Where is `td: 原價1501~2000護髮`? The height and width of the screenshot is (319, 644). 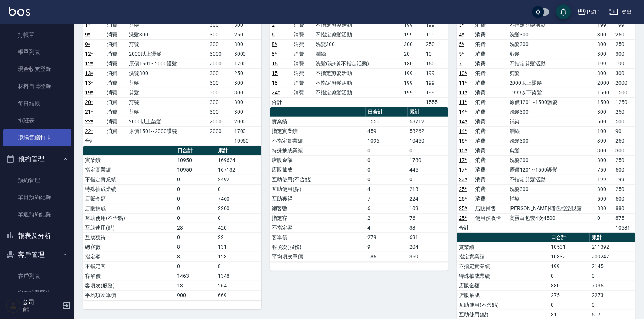
td: 原價1501~2000護髮 is located at coordinates (168, 131).